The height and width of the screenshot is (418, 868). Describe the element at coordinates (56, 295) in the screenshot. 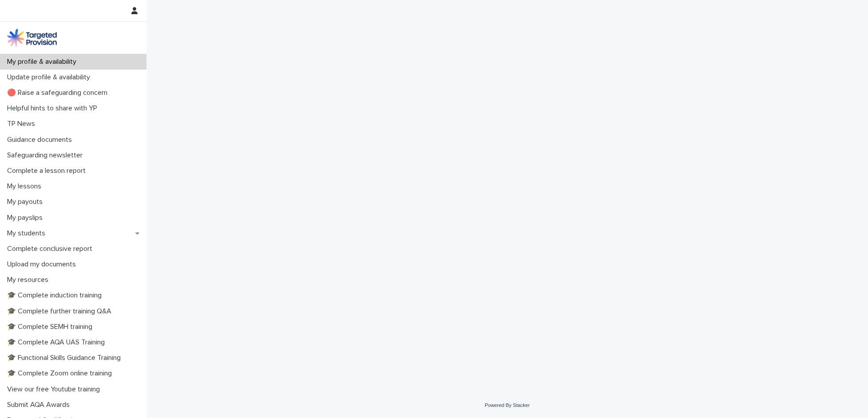

I see `p: 🎓 Complete induction training` at that location.